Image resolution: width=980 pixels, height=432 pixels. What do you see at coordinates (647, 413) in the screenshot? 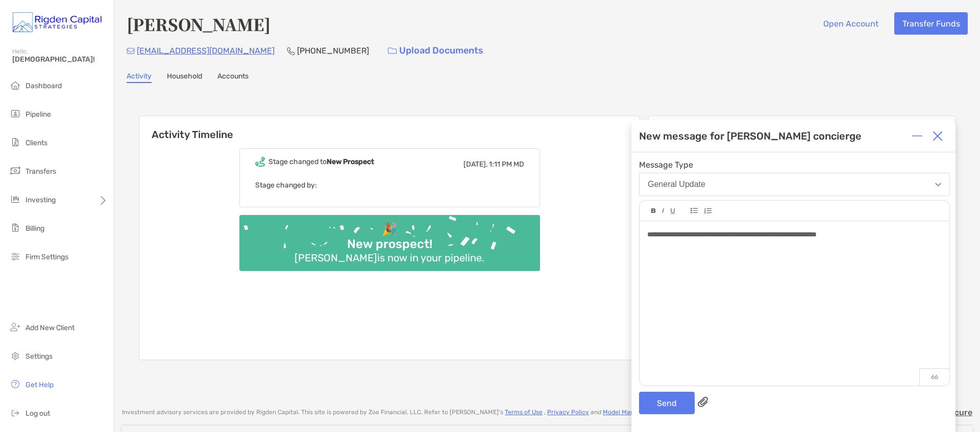
I see `a: Model Marketplace Disclosures` at bounding box center [647, 413].